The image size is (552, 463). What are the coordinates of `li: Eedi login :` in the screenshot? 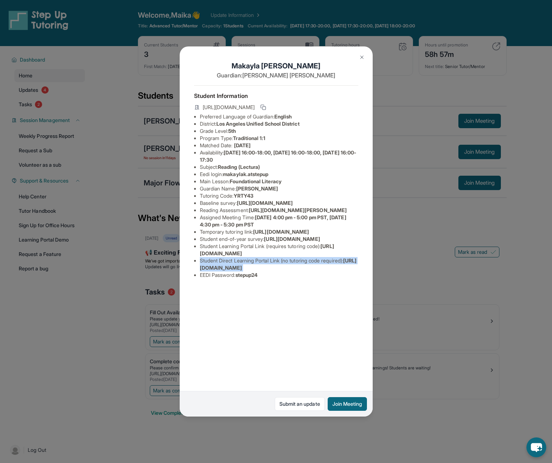 It's located at (279, 174).